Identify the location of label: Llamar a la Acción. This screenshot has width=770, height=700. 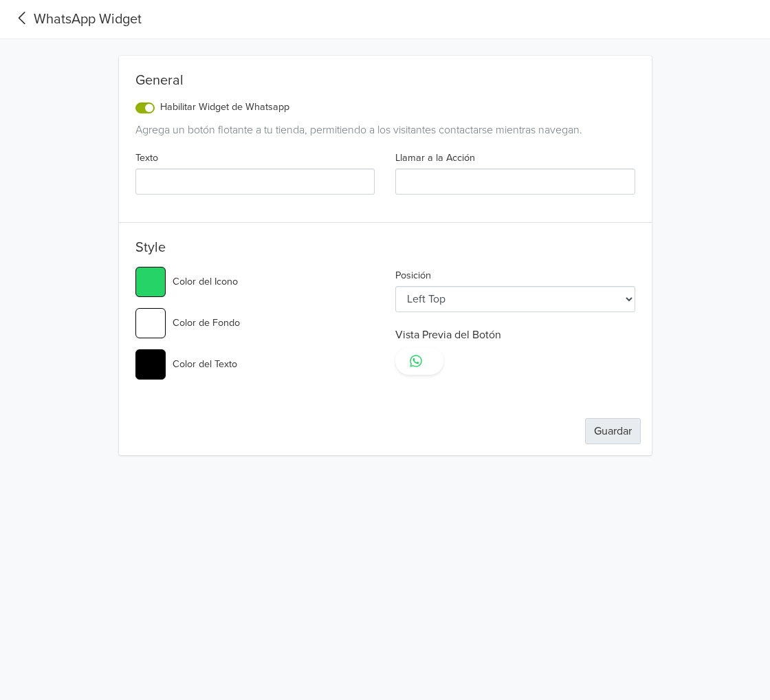
(435, 158).